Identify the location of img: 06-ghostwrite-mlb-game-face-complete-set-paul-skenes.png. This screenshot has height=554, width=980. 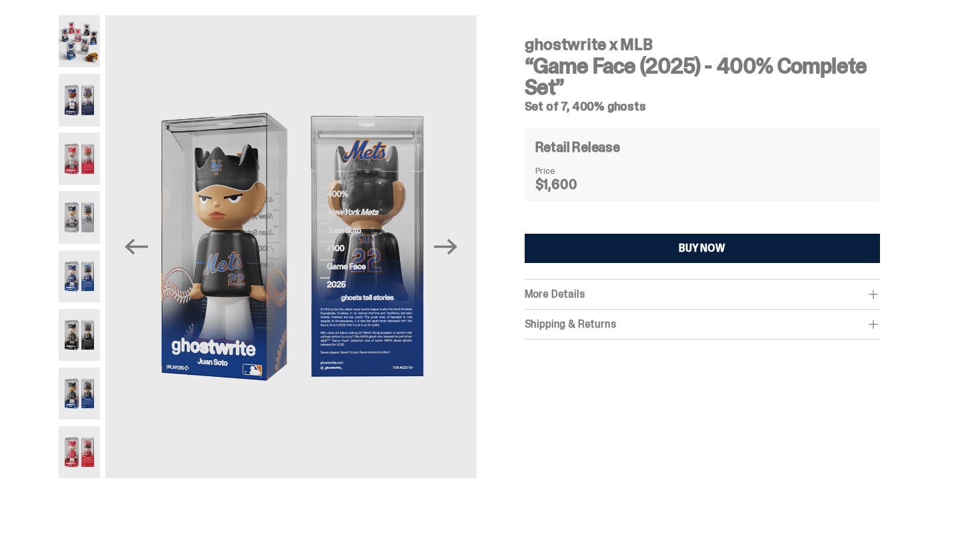
(79, 335).